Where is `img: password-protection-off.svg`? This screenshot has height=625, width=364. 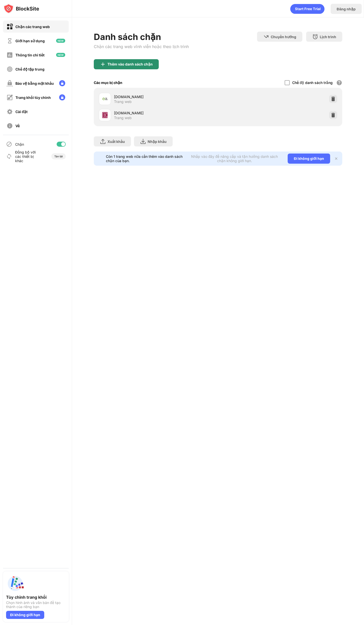
img: password-protection-off.svg is located at coordinates (10, 83).